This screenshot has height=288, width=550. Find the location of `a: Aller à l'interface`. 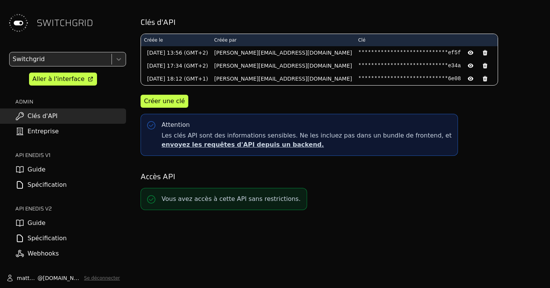

a: Aller à l'interface is located at coordinates (63, 79).